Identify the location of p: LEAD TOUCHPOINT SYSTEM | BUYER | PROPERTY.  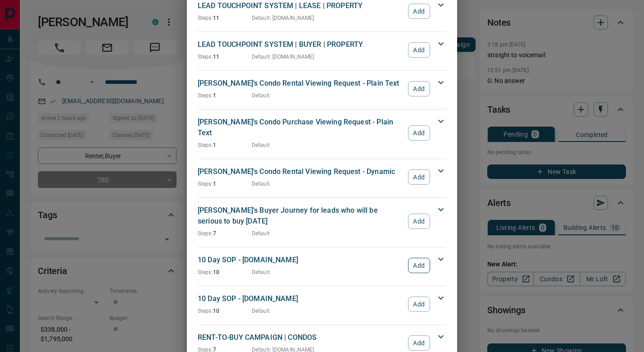
(300, 45).